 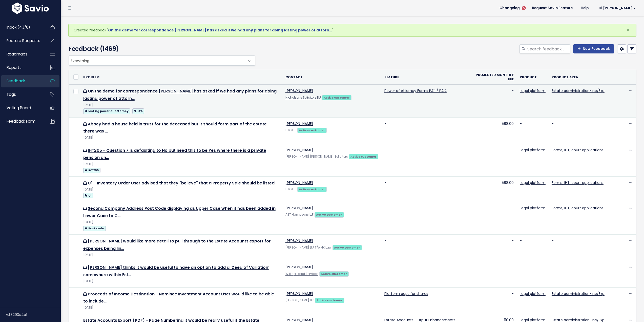 I want to click on a: Inbox (43/0), so click(x=22, y=27).